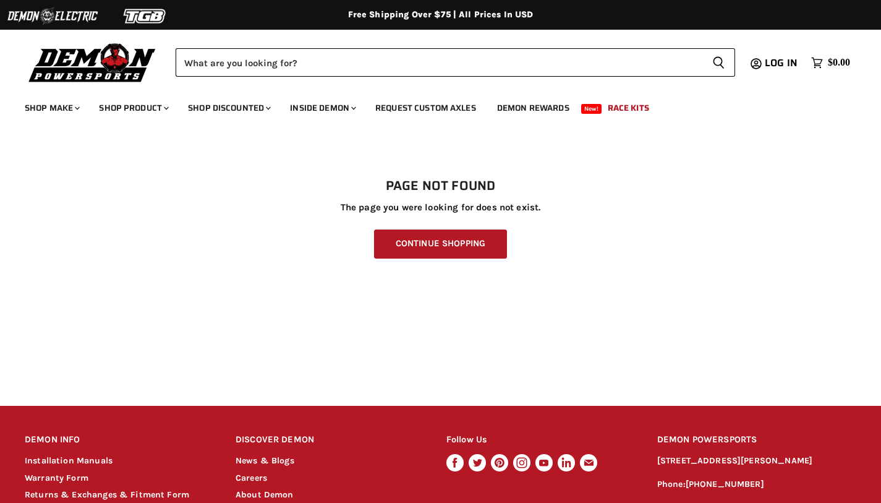 The image size is (881, 503). Describe the element at coordinates (118, 440) in the screenshot. I see `h2: DEMON INFO` at that location.